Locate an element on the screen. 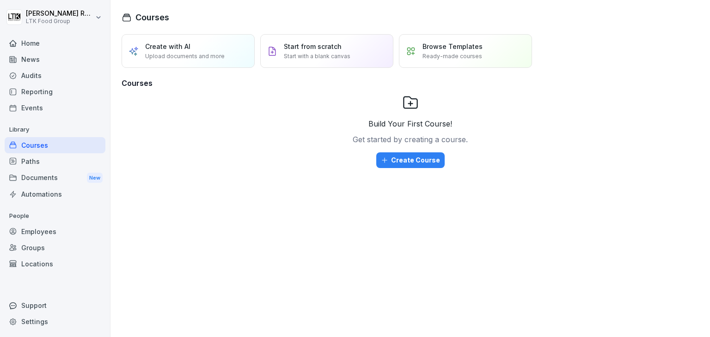  a: Automations is located at coordinates (55, 194).